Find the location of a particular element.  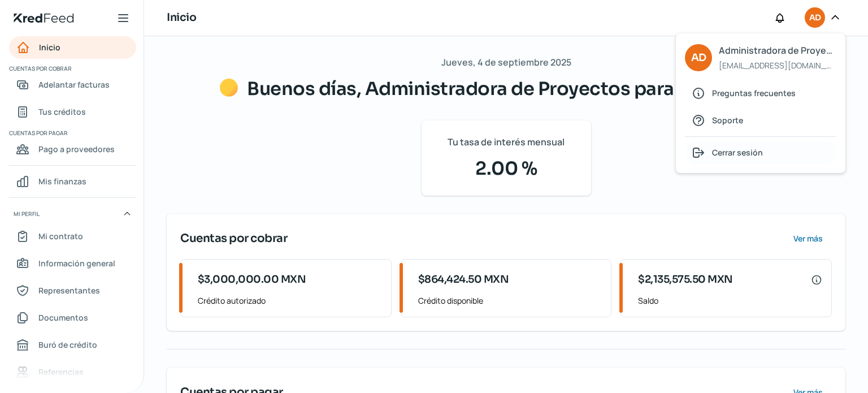

span: Saldo is located at coordinates (730, 300).